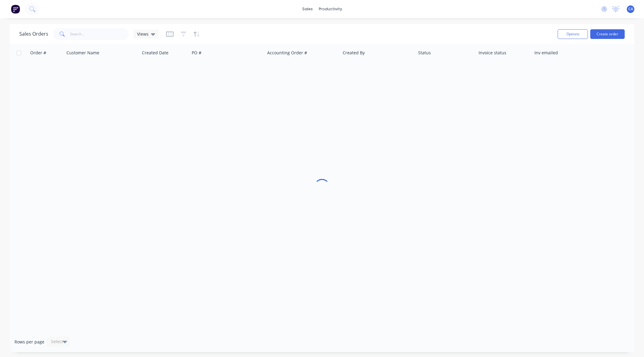  I want to click on span: Rows per page, so click(29, 342).